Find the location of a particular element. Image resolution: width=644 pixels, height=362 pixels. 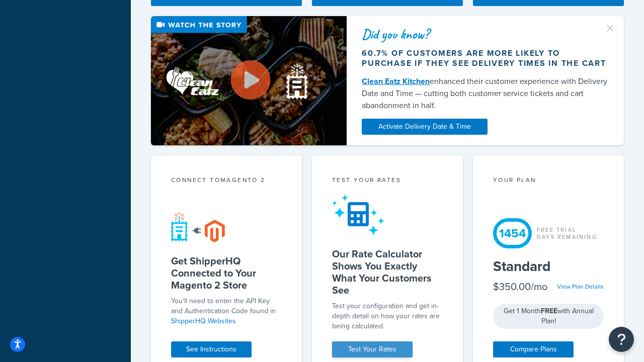

a: See Instructions is located at coordinates (211, 350).